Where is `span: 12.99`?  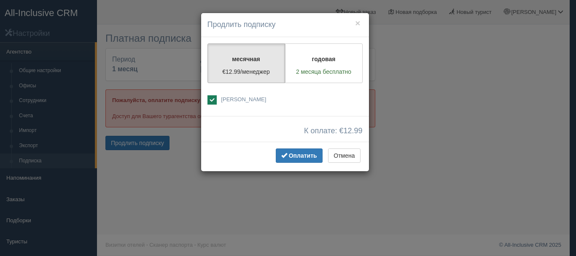 span: 12.99 is located at coordinates (353, 131).